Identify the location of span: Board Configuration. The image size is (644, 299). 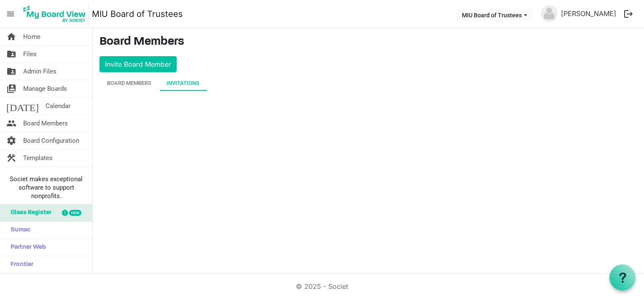
(51, 141).